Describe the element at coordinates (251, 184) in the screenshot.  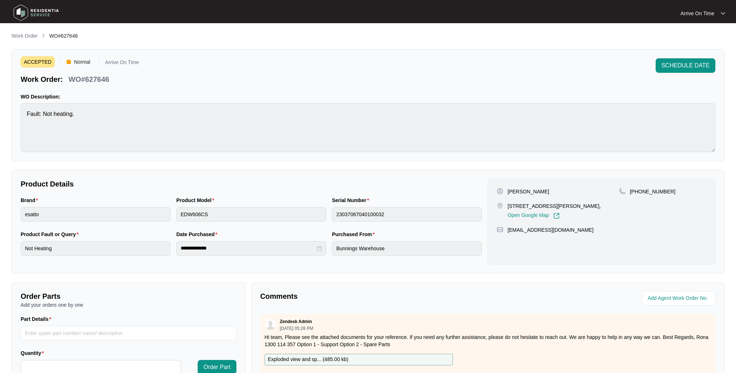
I see `p: Product Details` at that location.